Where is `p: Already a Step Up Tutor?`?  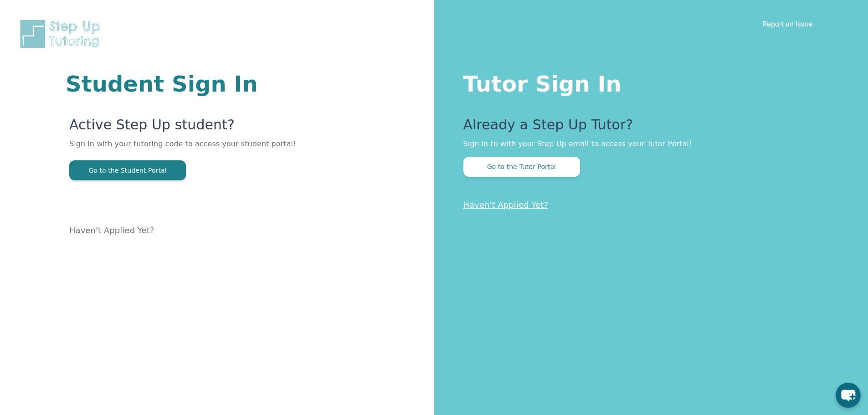 p: Already a Step Up Tutor? is located at coordinates (648, 128).